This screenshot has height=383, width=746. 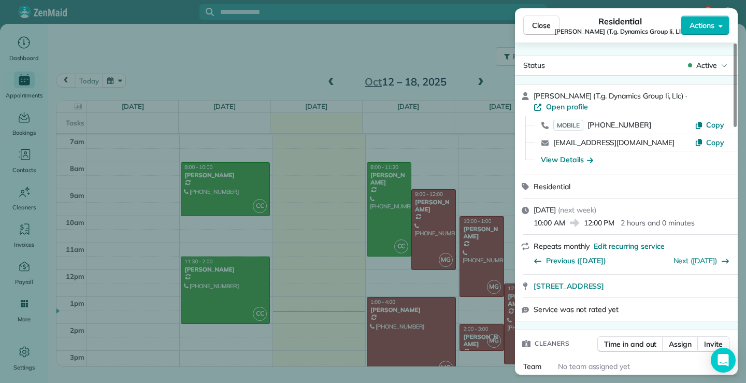 What do you see at coordinates (702, 25) in the screenshot?
I see `span: Actions` at bounding box center [702, 25].